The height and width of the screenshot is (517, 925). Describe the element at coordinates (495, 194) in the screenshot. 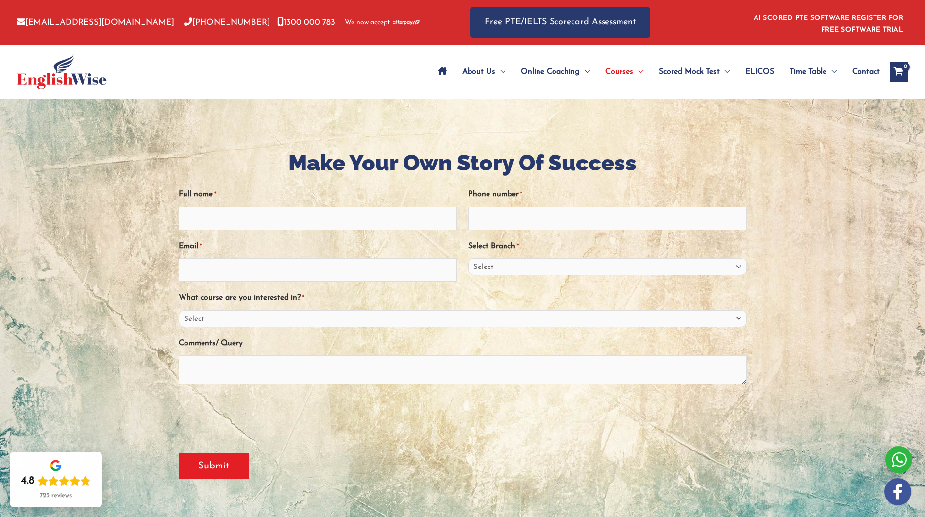

I see `label: Phone number` at that location.